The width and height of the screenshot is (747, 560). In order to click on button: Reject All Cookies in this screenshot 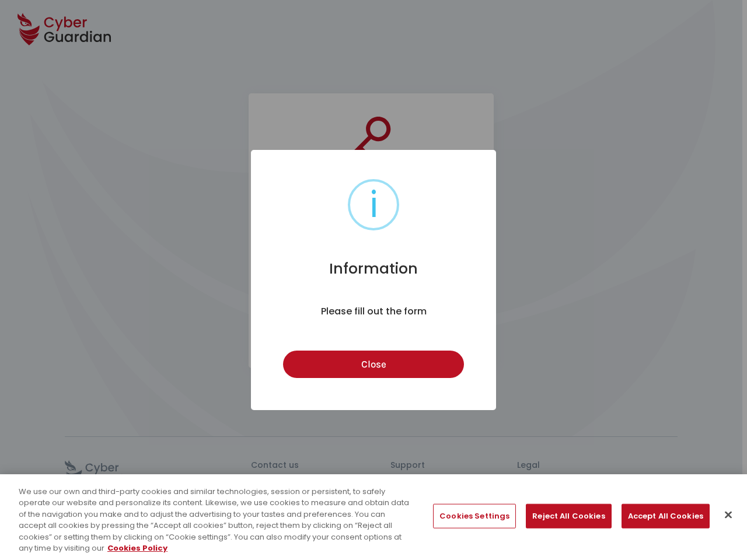, I will do `click(568, 517)`.